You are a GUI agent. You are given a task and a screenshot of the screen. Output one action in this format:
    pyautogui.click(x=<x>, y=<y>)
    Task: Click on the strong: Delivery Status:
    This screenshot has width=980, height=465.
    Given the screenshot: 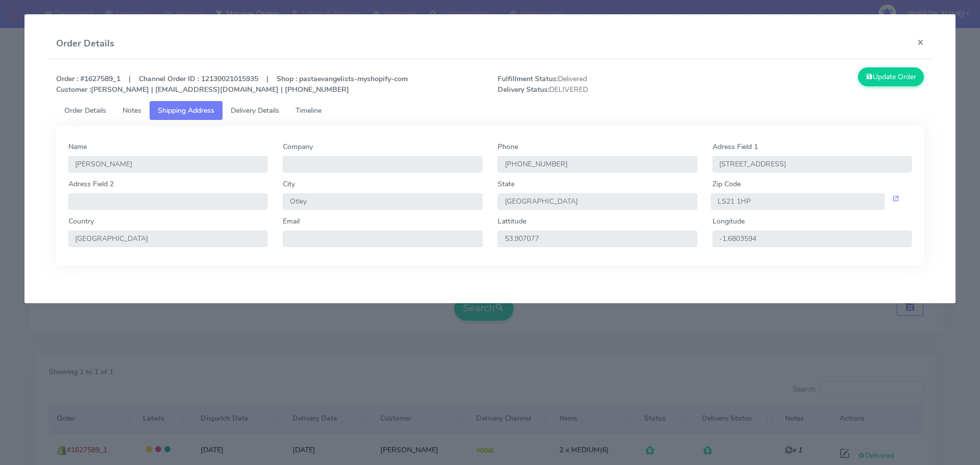 What is the action you would take?
    pyautogui.click(x=523, y=89)
    